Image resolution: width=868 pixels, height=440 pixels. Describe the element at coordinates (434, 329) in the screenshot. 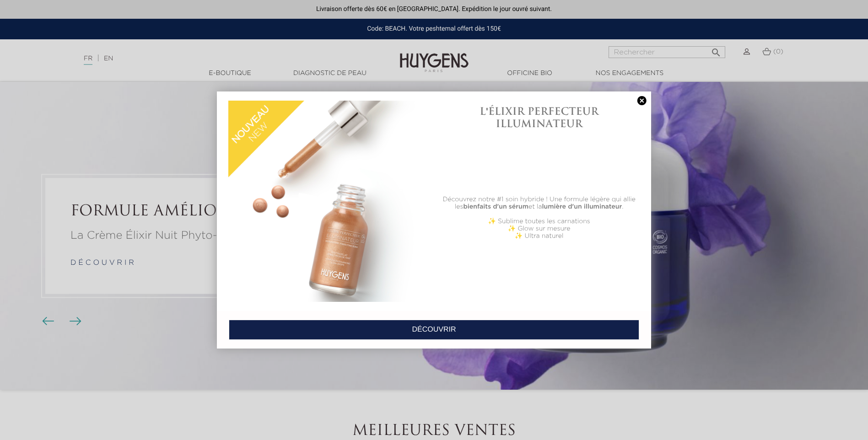

I see `a: DÉCOUVRIR` at that location.